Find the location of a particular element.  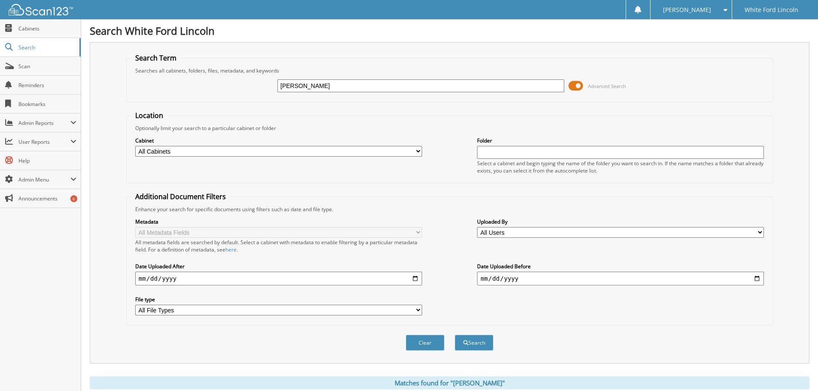

span: Bookmarks is located at coordinates (47, 104).